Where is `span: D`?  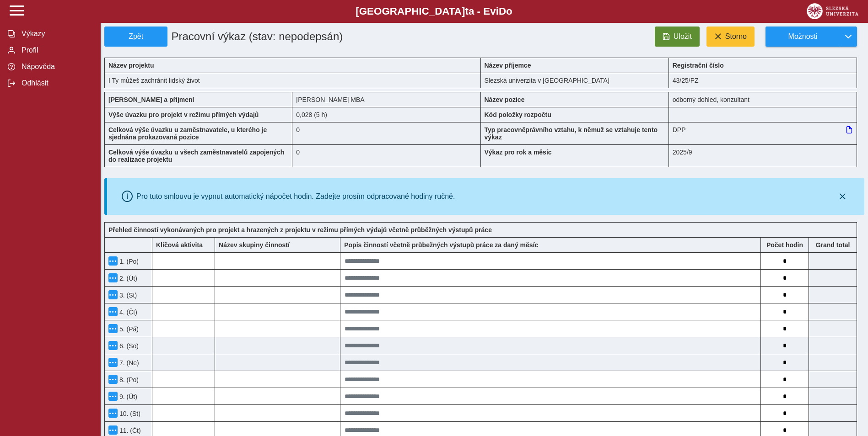
span: D is located at coordinates (502, 11).